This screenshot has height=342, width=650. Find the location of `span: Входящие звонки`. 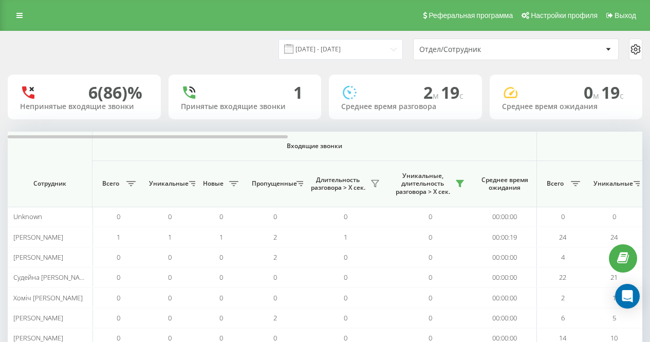

span: Входящие звонки is located at coordinates (315, 146).